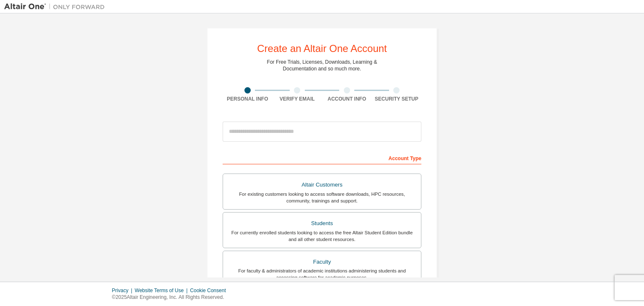 The width and height of the screenshot is (644, 306). What do you see at coordinates (322, 197) in the screenshot?
I see `div: For existing customers looking to access software downloads, HPC resources, community, trainings ...` at bounding box center [322, 197].